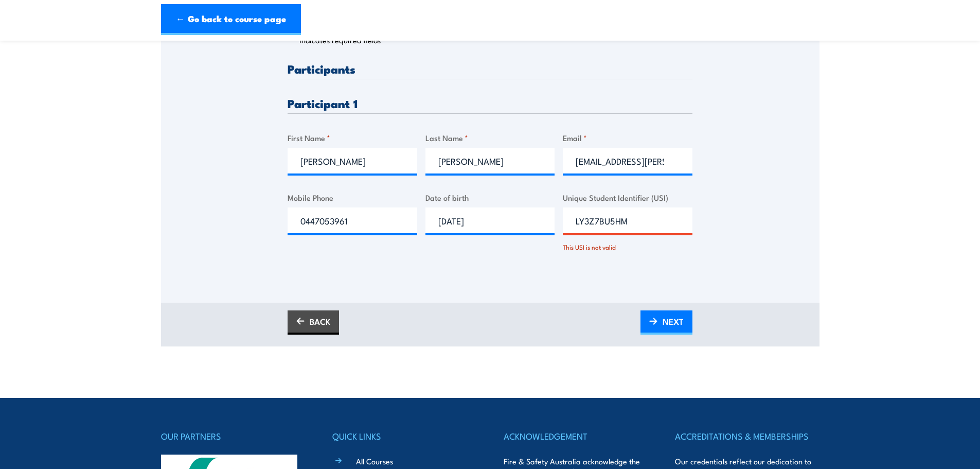 The image size is (980, 469). I want to click on a: All Courses, so click(374, 461).